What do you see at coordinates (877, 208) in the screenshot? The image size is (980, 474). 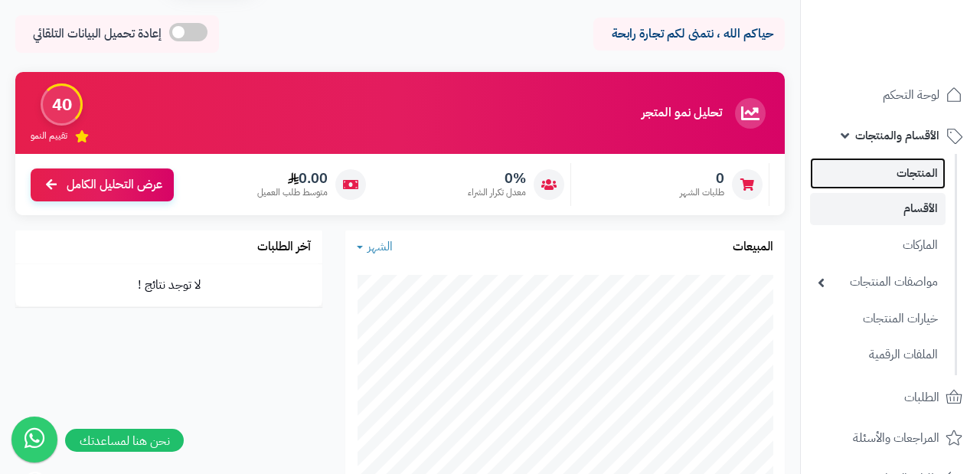 I see `a: الأقسام` at bounding box center [877, 208].